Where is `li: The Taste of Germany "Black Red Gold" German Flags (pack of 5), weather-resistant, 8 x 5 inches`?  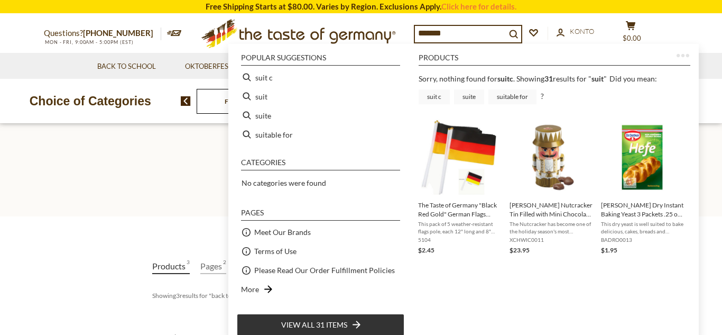
li: The Taste of Germany "Black Red Gold" German Flags (pack of 5), weather-resistant, 8 x 5 inches is located at coordinates (459, 187).